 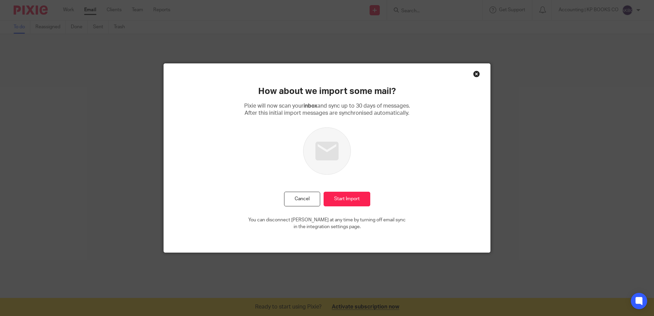 I want to click on input: Start Import, so click(x=347, y=199).